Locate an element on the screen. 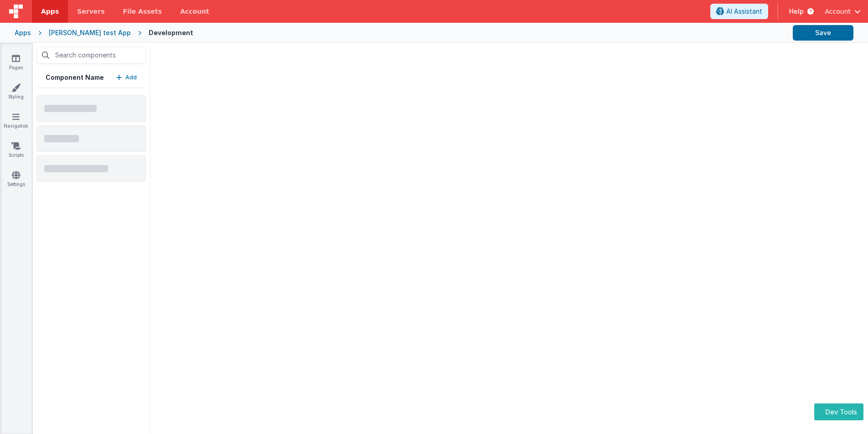 The width and height of the screenshot is (868, 434). h5: Component Name is located at coordinates (75, 77).